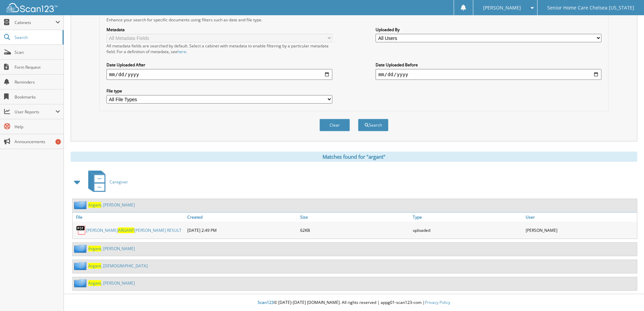 This screenshot has width=644, height=311. I want to click on div: All metadata fields are searched by default. Select a cabinet with metadata to enable filtering b..., so click(219, 49).